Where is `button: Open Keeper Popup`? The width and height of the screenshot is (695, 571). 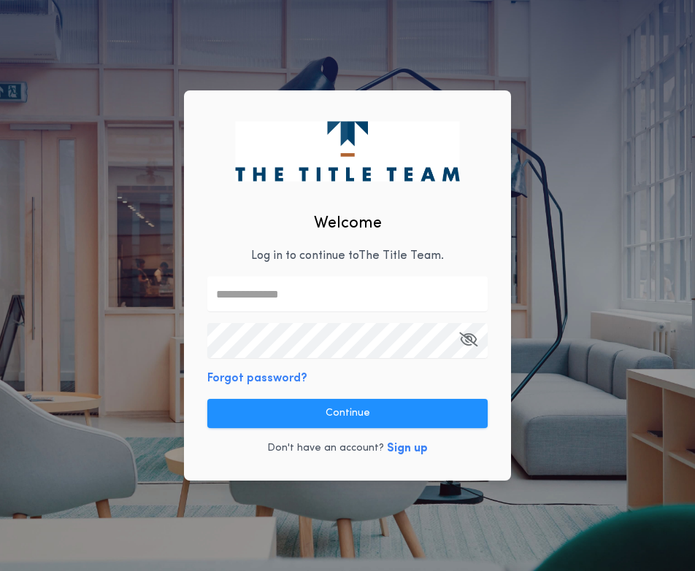
button: Open Keeper Popup is located at coordinates (468, 341).